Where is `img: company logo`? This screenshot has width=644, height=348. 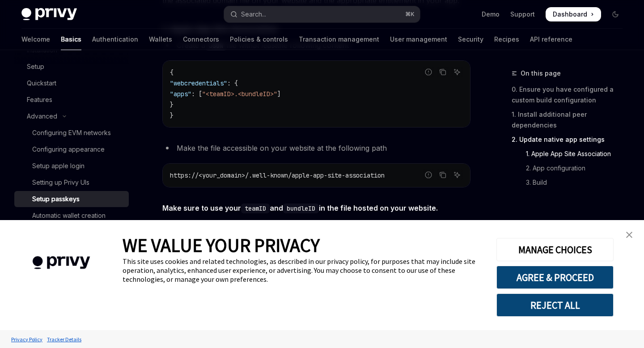
img: company logo is located at coordinates (61, 262).